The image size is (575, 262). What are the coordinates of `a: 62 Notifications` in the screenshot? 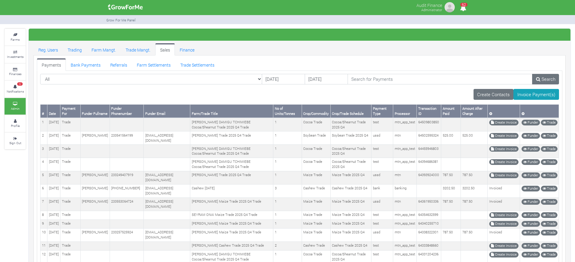 It's located at (15, 89).